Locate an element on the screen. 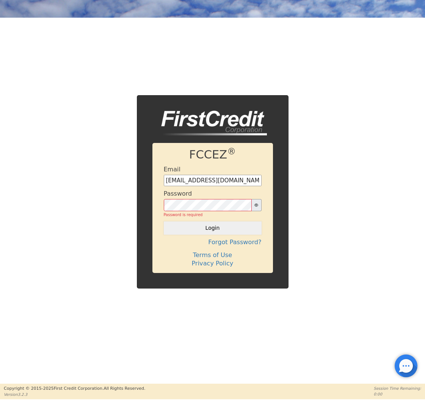 The width and height of the screenshot is (425, 400). p: Copyright © 2015- 2025 First Credit Corporation. is located at coordinates (74, 388).